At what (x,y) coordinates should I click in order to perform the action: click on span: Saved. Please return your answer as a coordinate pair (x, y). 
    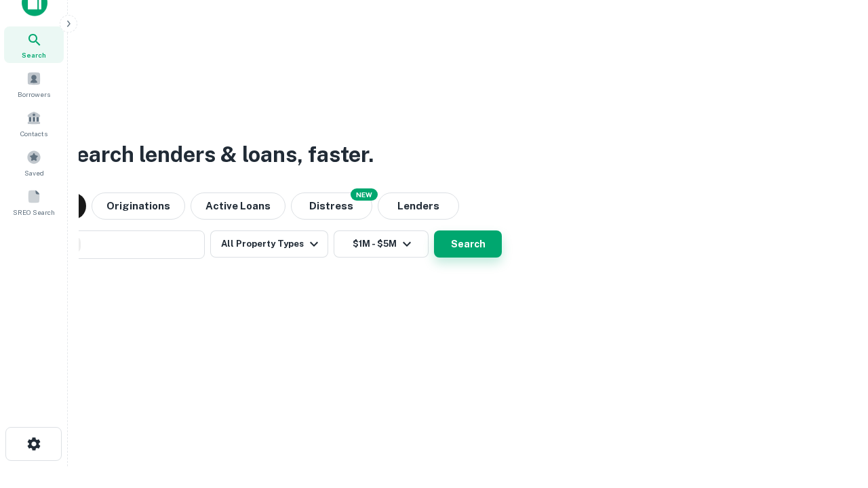
    Looking at the image, I should click on (34, 173).